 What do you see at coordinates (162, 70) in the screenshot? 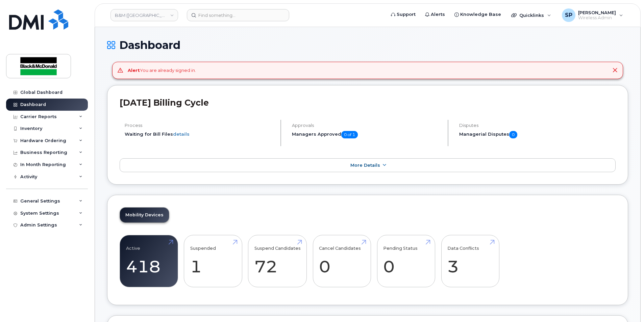
I see `div: You are already signed in.` at bounding box center [162, 70].